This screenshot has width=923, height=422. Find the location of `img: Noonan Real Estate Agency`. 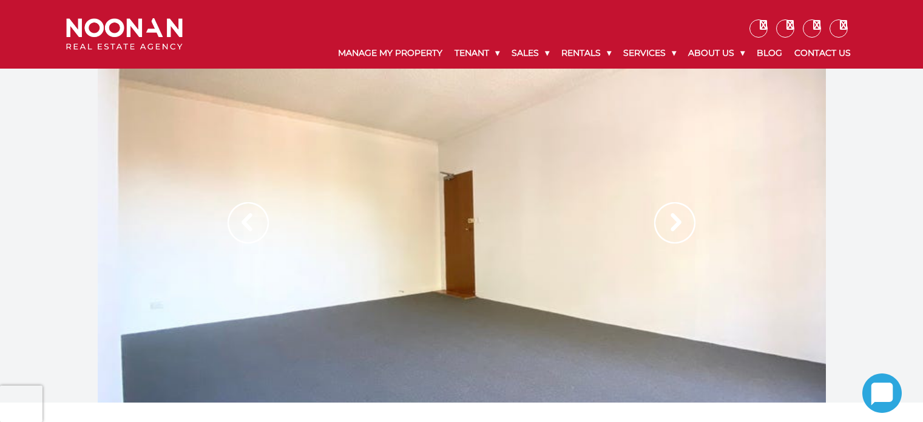

img: Noonan Real Estate Agency is located at coordinates (124, 34).